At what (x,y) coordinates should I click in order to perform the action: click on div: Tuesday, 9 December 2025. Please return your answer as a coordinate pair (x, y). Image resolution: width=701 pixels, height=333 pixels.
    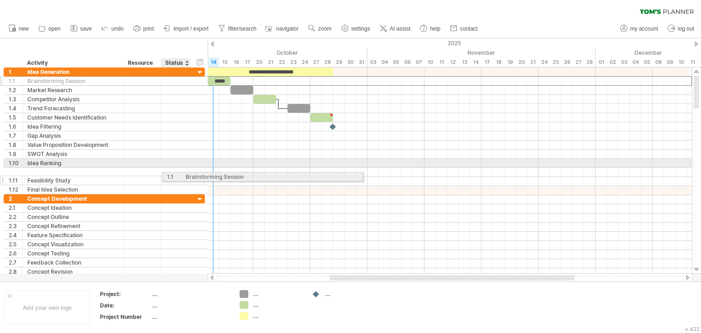
    Looking at the image, I should click on (669, 62).